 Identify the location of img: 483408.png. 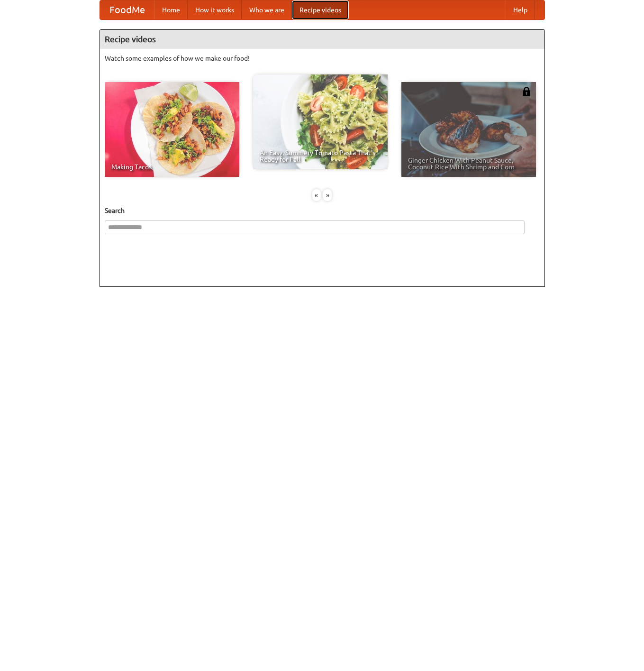
(526, 91).